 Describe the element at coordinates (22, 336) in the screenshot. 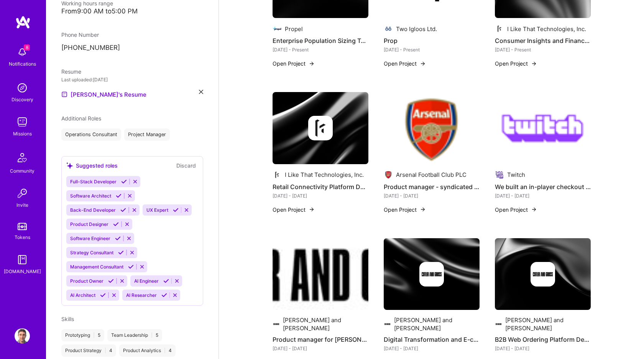

I see `img: User Avatar` at that location.